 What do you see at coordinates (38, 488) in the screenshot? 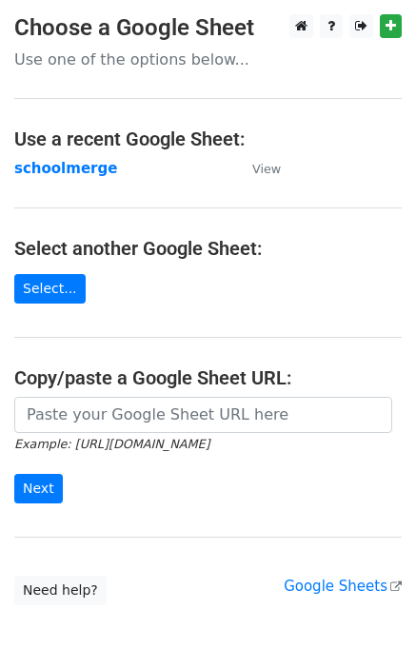
I see `input: Next` at bounding box center [38, 488].